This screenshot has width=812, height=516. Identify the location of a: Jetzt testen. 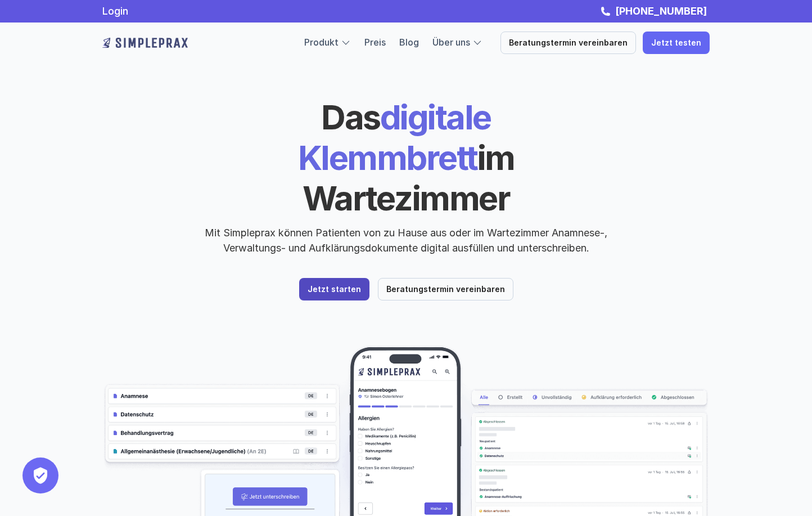
(676, 43).